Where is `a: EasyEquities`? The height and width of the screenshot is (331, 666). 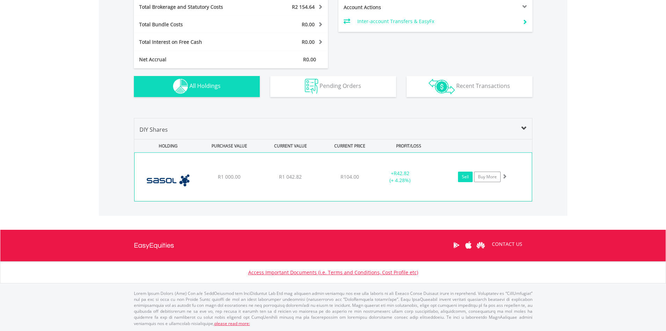 a: EasyEquities is located at coordinates (154, 245).